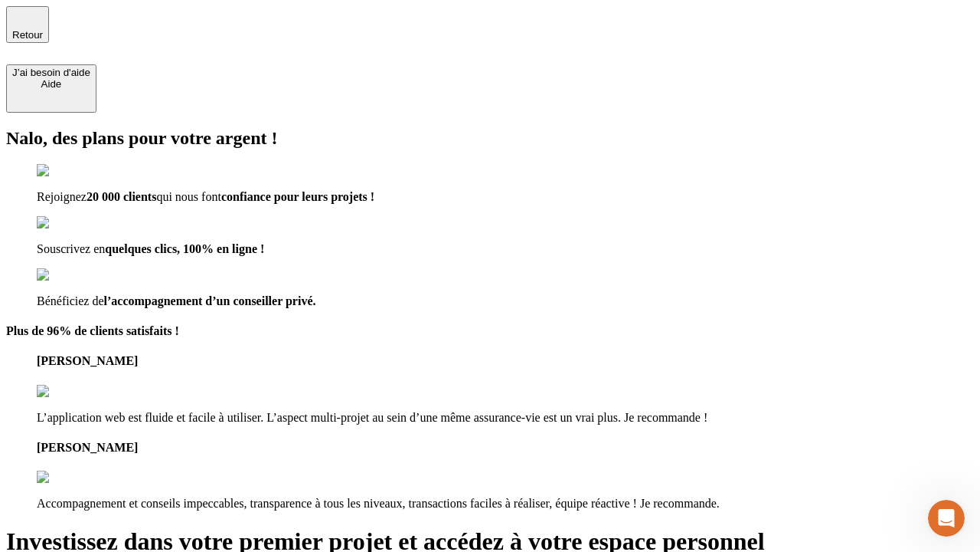 This screenshot has height=552, width=980. Describe the element at coordinates (490, 138) in the screenshot. I see `h2: Nalo, des plans pour votre argent !` at that location.